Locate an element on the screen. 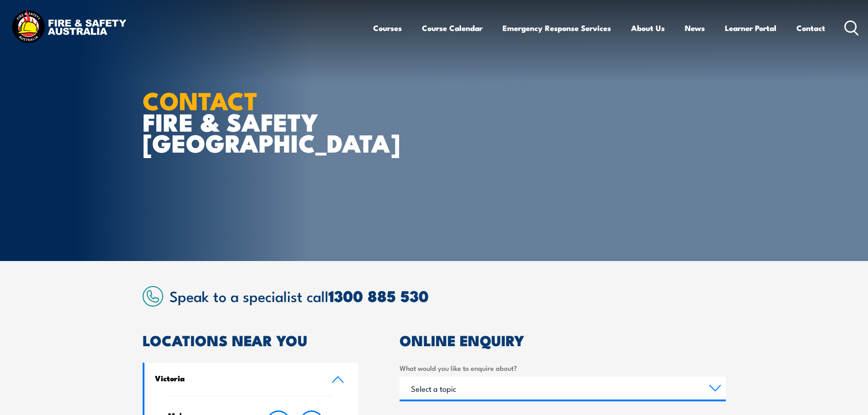 Image resolution: width=868 pixels, height=415 pixels. strong: CONTACT is located at coordinates (200, 100).